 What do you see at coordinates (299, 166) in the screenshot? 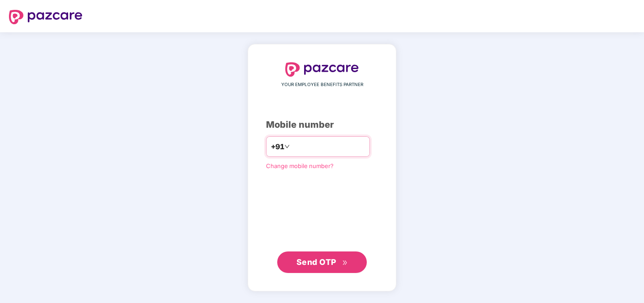
I see `span: Change mobile number?` at bounding box center [299, 166].